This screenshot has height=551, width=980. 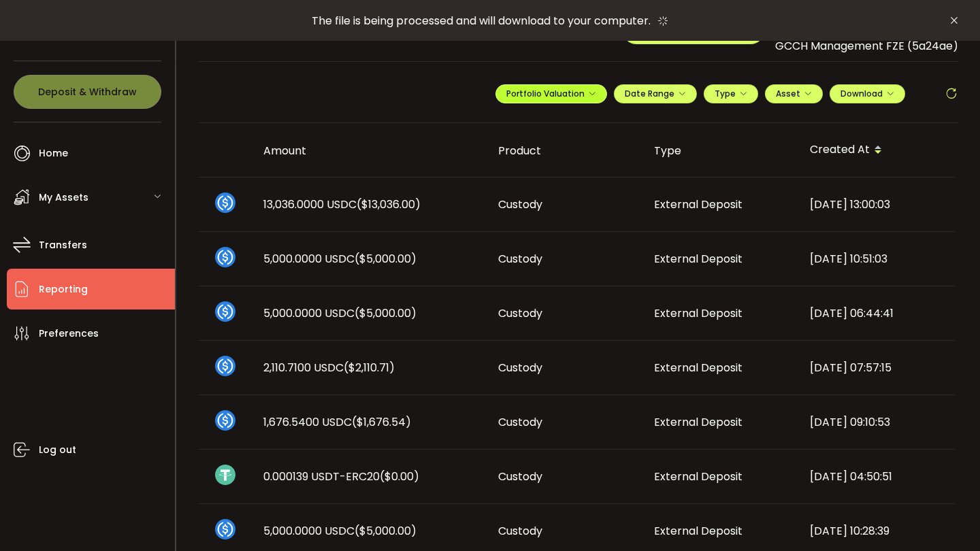 What do you see at coordinates (868, 93) in the screenshot?
I see `span: Download` at bounding box center [868, 93].